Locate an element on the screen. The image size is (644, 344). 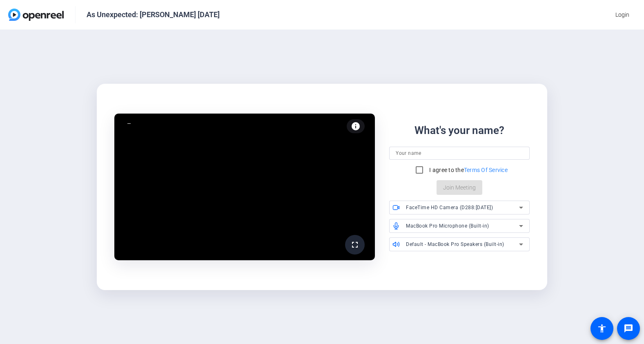
button: Login is located at coordinates (623, 14).